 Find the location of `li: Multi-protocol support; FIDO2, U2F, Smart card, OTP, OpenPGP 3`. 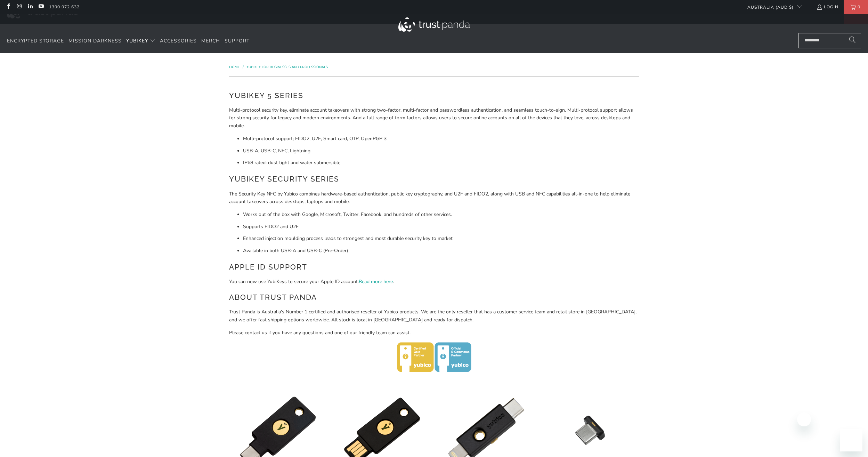

li: Multi-protocol support; FIDO2, U2F, Smart card, OTP, OpenPGP 3 is located at coordinates (441, 139).